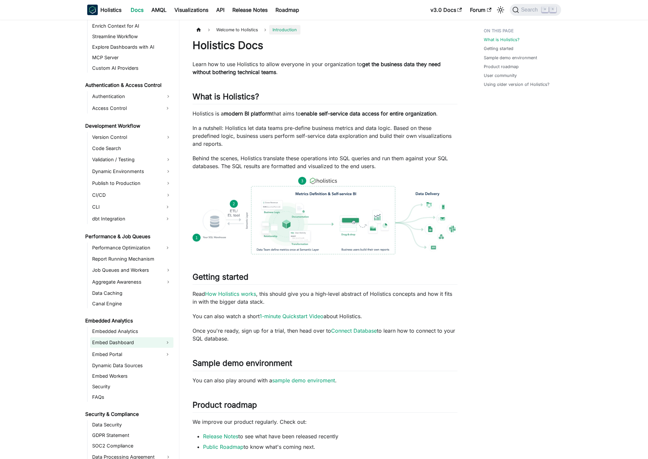 The height and width of the screenshot is (459, 648). Describe the element at coordinates (132, 148) in the screenshot. I see `a: Code Search` at that location.